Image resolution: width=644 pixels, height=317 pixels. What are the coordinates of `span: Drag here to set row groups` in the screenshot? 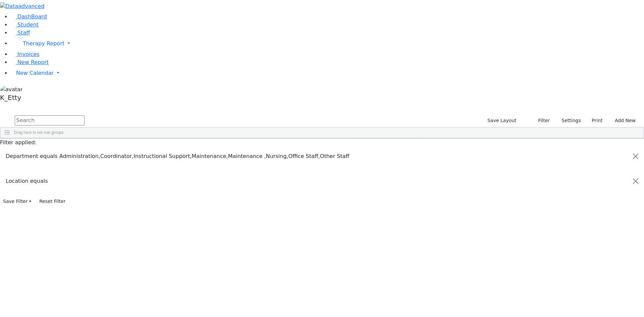 It's located at (38, 133).